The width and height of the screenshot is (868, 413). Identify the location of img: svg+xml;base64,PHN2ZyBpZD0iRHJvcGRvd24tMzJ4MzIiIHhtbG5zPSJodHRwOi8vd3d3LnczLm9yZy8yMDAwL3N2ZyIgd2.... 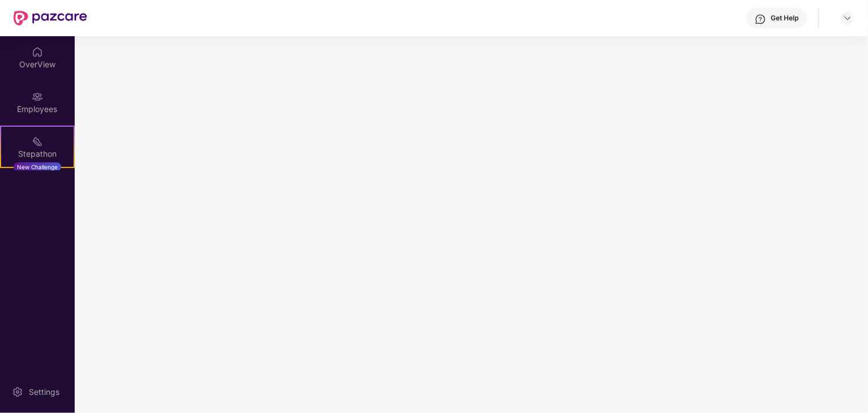
(848, 18).